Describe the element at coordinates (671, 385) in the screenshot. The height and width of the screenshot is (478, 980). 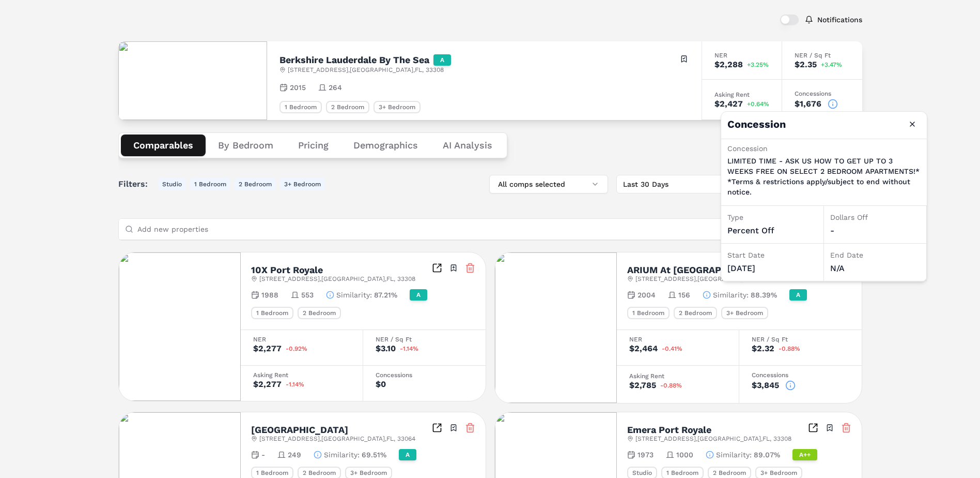
I see `span: -0.88%` at that location.